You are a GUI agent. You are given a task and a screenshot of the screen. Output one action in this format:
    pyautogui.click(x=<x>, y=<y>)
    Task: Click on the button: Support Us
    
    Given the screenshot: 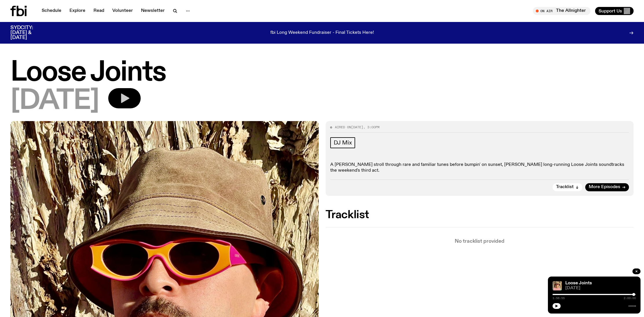 What is the action you would take?
    pyautogui.click(x=615, y=11)
    